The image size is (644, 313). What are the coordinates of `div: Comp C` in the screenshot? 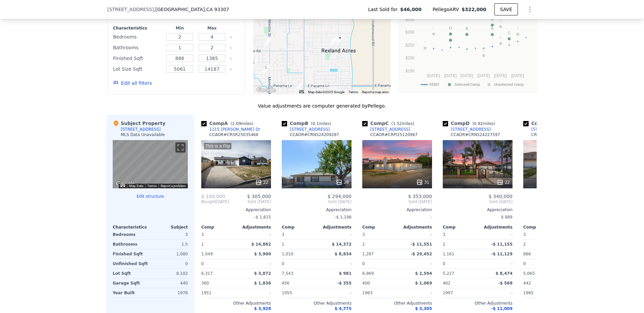 It's located at (390, 123).